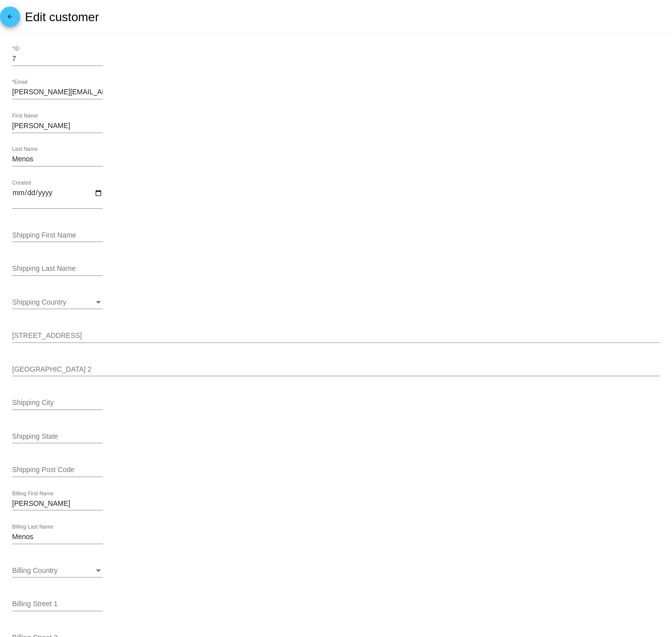 Image resolution: width=672 pixels, height=637 pixels. Describe the element at coordinates (57, 92) in the screenshot. I see `input: *Email` at that location.